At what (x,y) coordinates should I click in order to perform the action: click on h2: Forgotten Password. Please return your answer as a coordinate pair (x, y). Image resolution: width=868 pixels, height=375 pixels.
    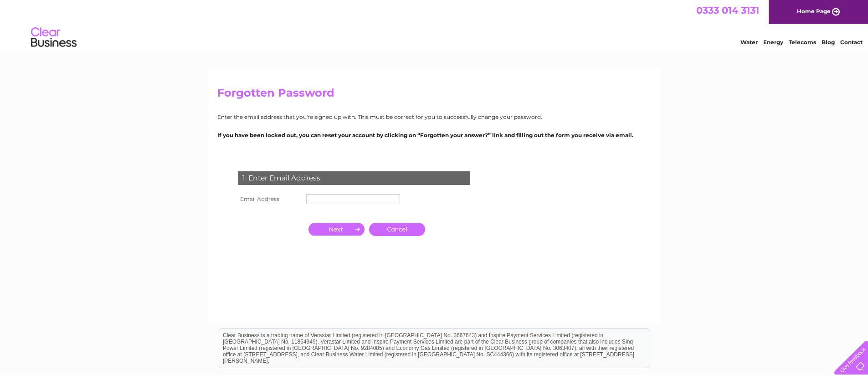
    Looking at the image, I should click on (435, 95).